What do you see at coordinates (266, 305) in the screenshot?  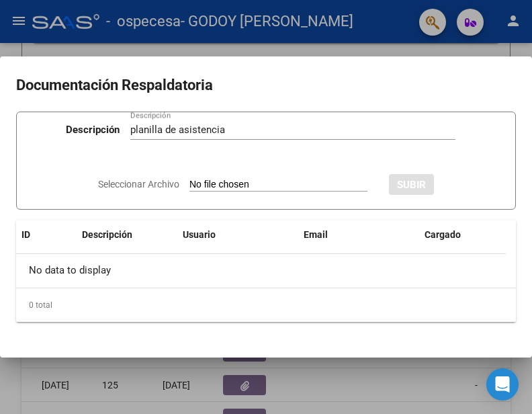 I see `div: 0 total` at bounding box center [266, 305].